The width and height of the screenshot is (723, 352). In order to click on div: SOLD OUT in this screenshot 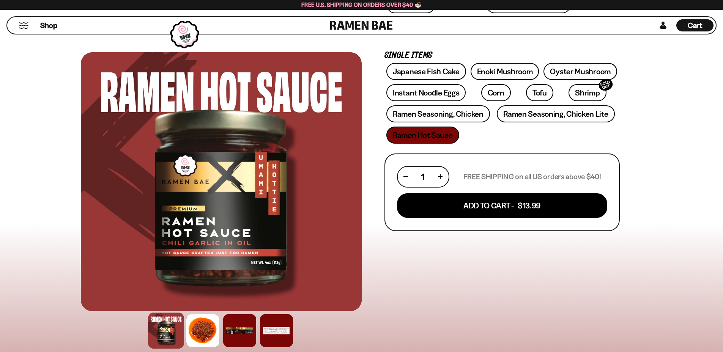, I will do `click(606, 85)`.